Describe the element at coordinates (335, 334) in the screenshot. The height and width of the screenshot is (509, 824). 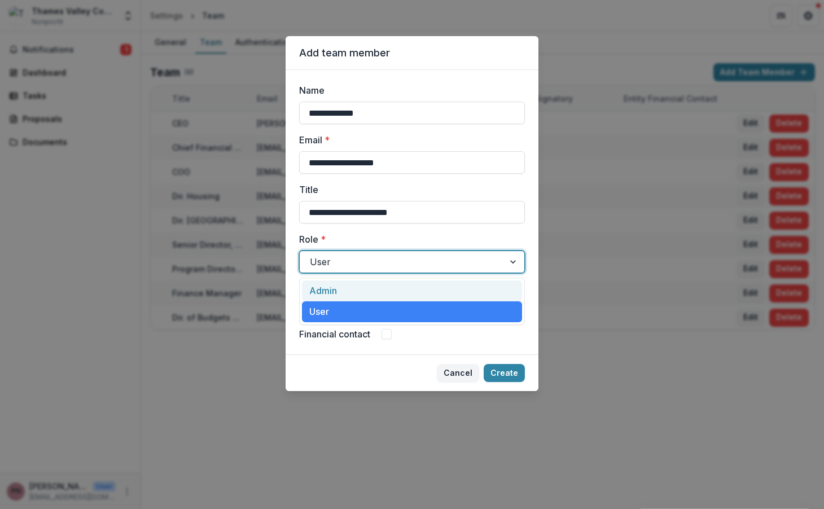
I see `label: Financial contact` at that location.